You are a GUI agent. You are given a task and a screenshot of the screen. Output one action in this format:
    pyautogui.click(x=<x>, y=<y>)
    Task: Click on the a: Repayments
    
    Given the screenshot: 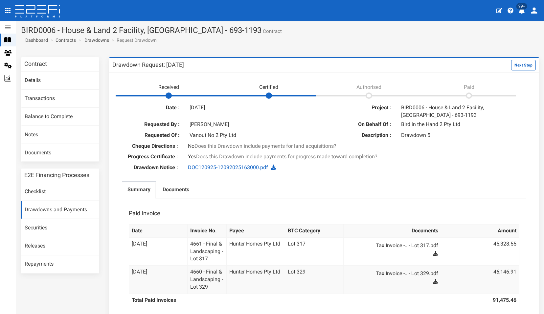 What is the action you would take?
    pyautogui.click(x=60, y=264)
    